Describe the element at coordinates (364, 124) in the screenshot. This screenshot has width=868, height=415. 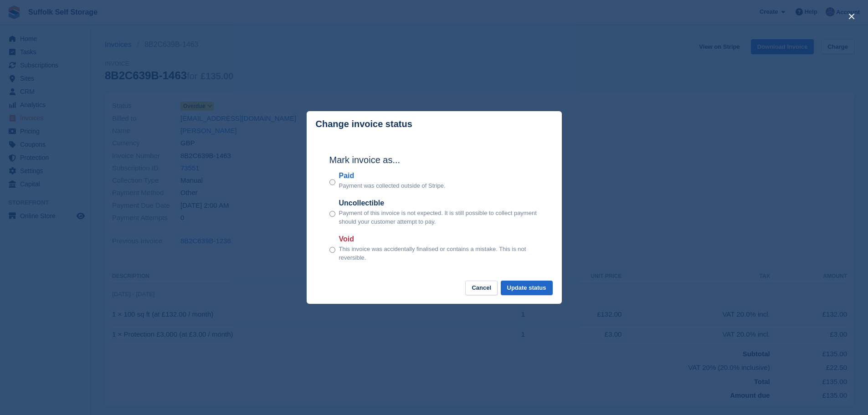
I see `p: Change invoice status` at that location.